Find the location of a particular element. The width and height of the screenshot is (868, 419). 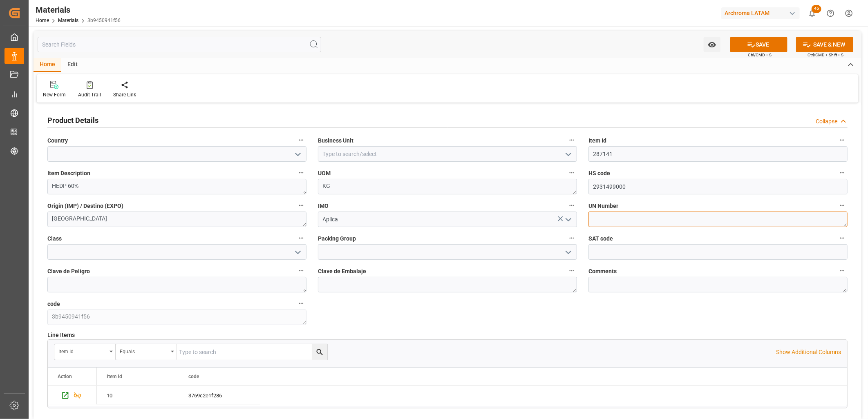

span: SAT code is located at coordinates (601, 239).